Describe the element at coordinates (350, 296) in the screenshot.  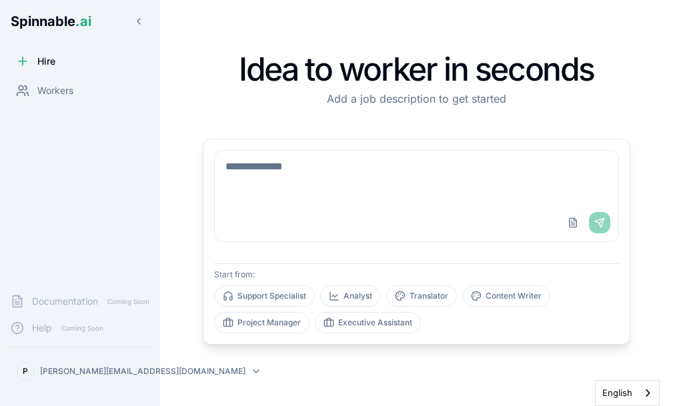
I see `button: Analyst` at that location.